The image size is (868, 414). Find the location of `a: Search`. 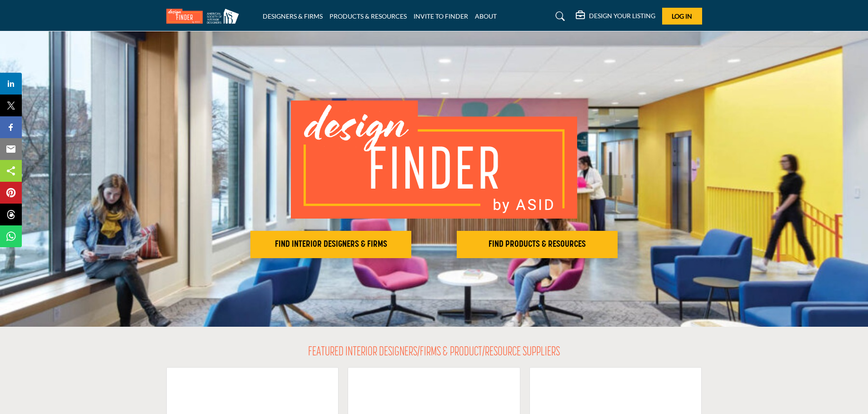

a: Search is located at coordinates (558, 17).